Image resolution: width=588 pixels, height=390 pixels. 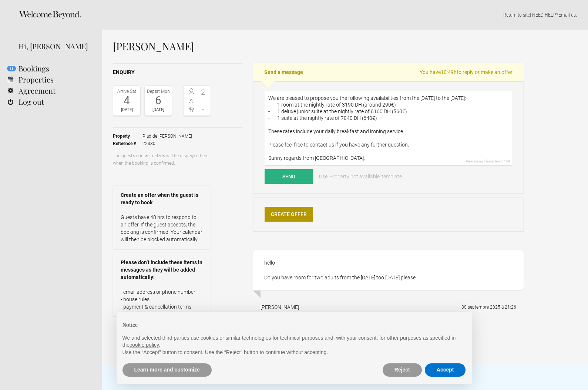 What do you see at coordinates (294, 352) in the screenshot?
I see `p: Use the “Accept” button to consent. Use the “Reject” button to continue without accepting.` at bounding box center [294, 352].